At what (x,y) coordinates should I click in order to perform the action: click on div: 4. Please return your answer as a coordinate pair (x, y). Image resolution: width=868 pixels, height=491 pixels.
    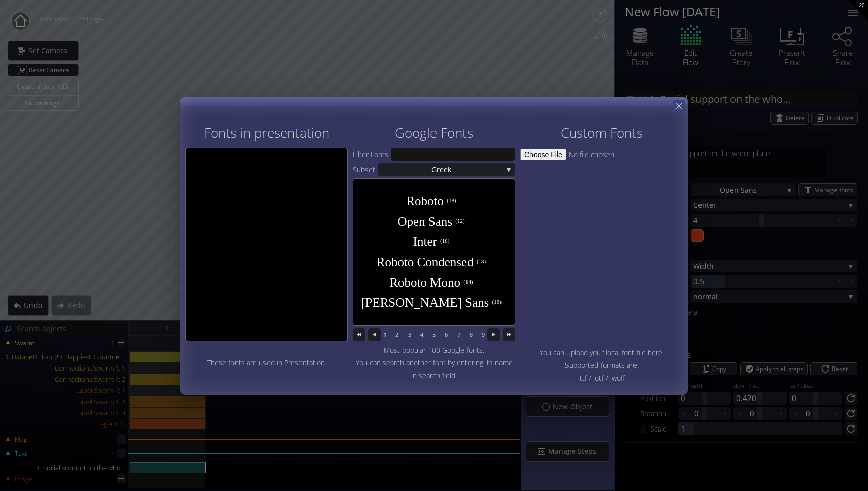
    Looking at the image, I should click on (422, 334).